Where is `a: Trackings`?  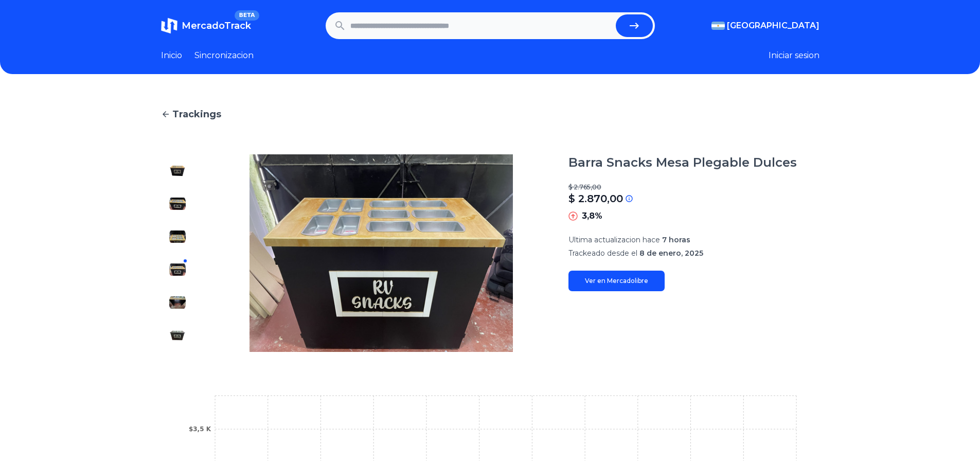 a: Trackings is located at coordinates (490, 114).